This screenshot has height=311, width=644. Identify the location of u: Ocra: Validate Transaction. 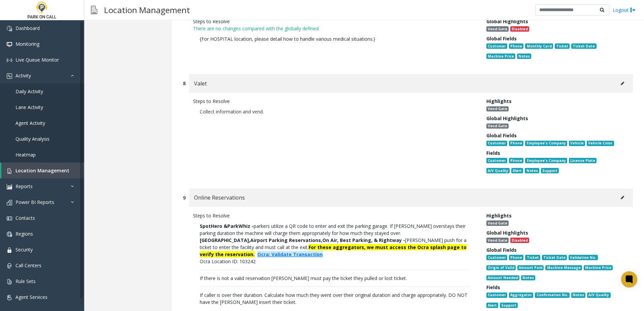
(290, 254).